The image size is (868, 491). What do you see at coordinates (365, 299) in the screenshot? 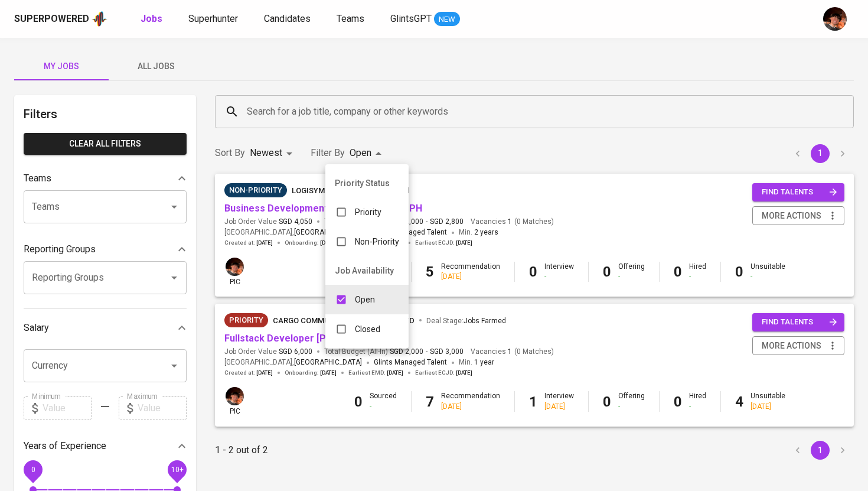
I see `p: Open` at bounding box center [365, 299].